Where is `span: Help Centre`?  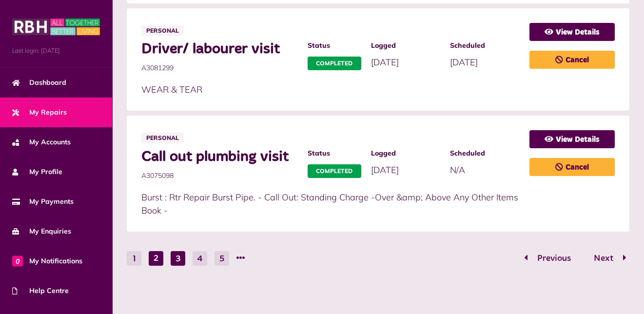
span: Help Centre is located at coordinates (40, 291).